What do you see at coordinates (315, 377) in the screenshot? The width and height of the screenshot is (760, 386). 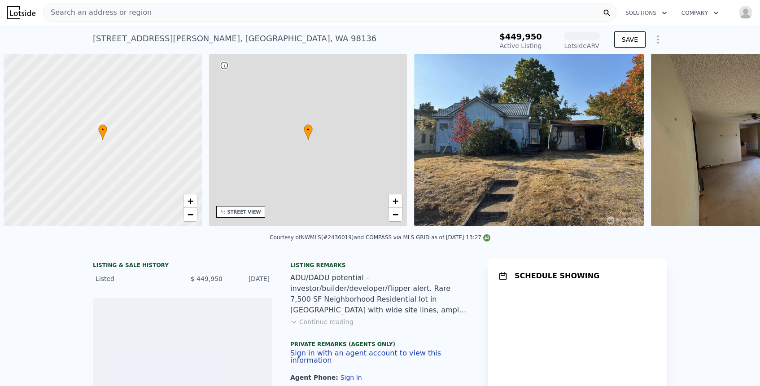 I see `span: Agent Phone:` at bounding box center [315, 377].